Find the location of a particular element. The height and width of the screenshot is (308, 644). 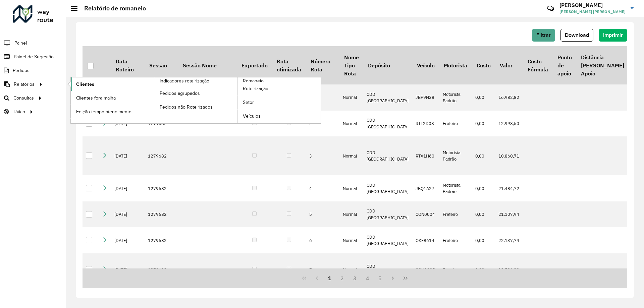

span: Roteirização is located at coordinates (256, 89).